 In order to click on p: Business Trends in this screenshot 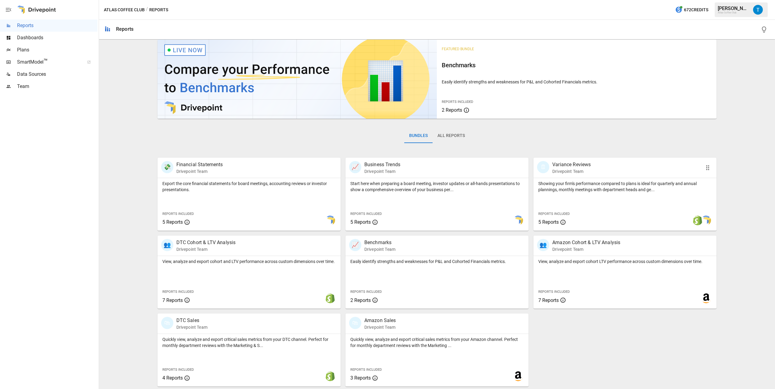, I will do `click(382, 165)`.